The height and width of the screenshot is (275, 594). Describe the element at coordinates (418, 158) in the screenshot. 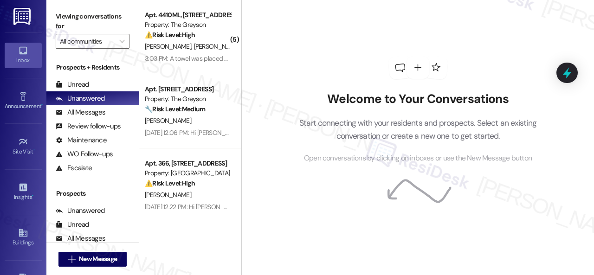

I see `span: Open conversations by clicking on inboxes or use the New Message button` at that location.